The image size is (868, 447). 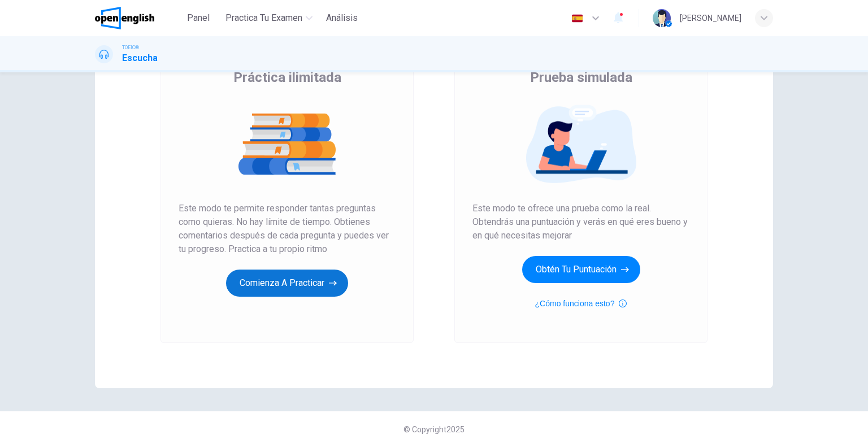 I want to click on span: Prueba simulada, so click(x=581, y=77).